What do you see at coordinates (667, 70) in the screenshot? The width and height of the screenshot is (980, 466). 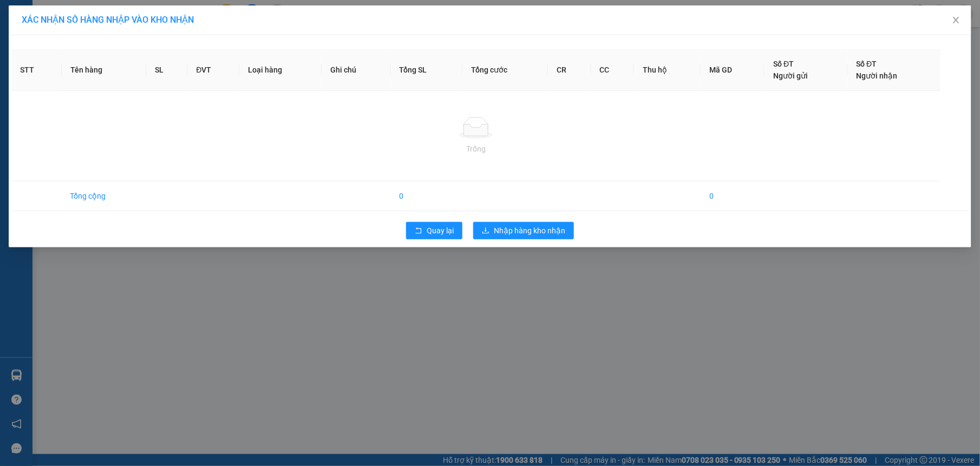 I see `th: Thu hộ` at bounding box center [667, 70].